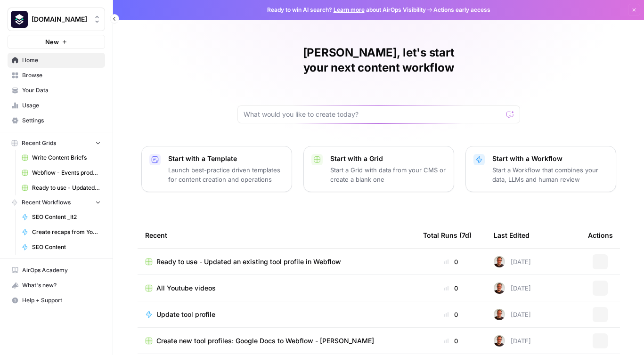 The image size is (644, 355). I want to click on div: Recent, so click(277, 235).